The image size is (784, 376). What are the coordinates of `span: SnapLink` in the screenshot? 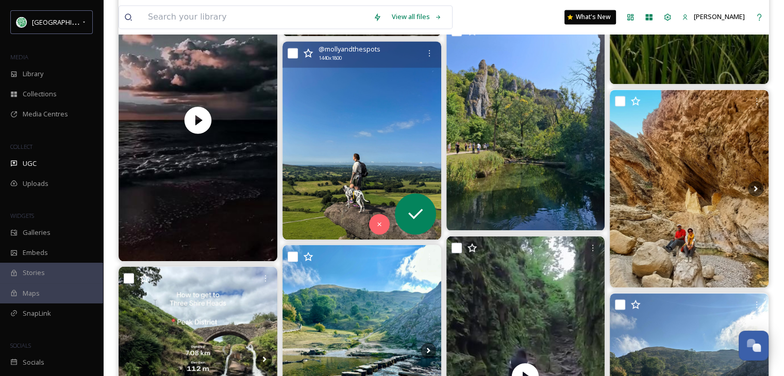 It's located at (37, 313).